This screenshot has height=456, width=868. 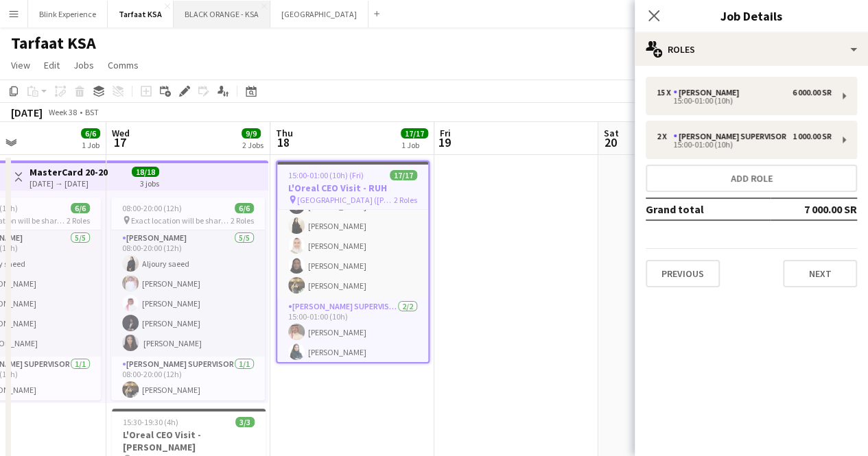 What do you see at coordinates (68, 14) in the screenshot?
I see `button: Blink Experience` at bounding box center [68, 14].